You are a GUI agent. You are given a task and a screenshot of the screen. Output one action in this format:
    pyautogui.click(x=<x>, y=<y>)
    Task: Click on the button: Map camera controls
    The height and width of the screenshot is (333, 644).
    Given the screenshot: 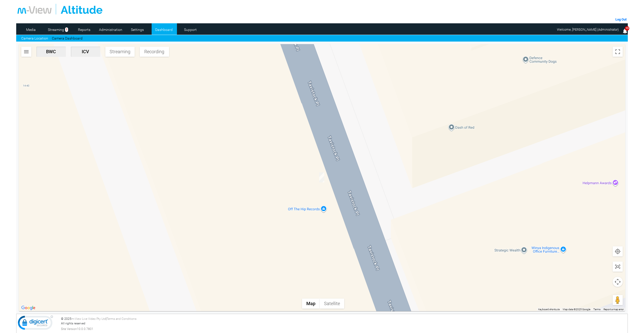 What is the action you would take?
    pyautogui.click(x=617, y=281)
    